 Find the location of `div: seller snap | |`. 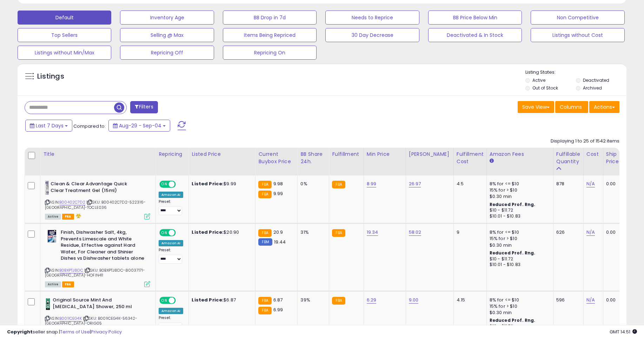

div: seller snap | | is located at coordinates (64, 332).